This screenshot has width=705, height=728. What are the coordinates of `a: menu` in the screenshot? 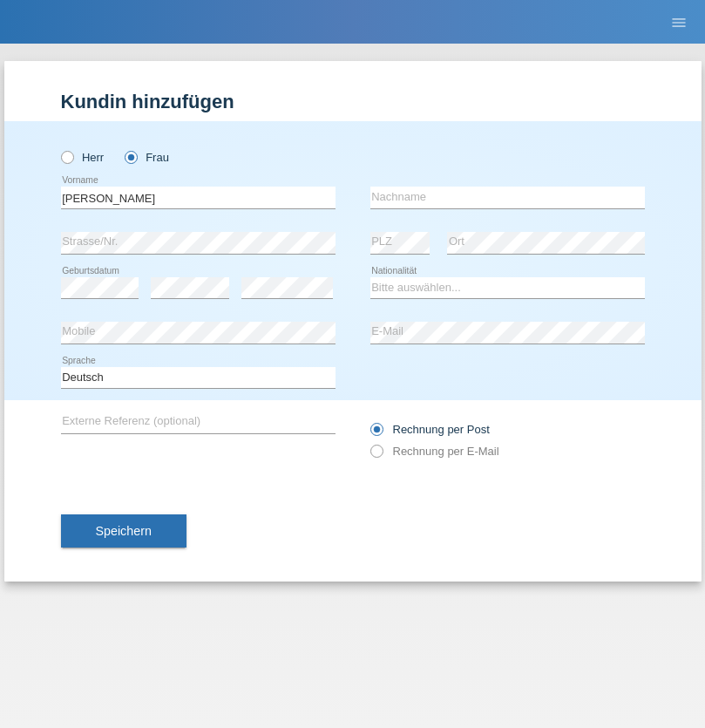 It's located at (679, 22).